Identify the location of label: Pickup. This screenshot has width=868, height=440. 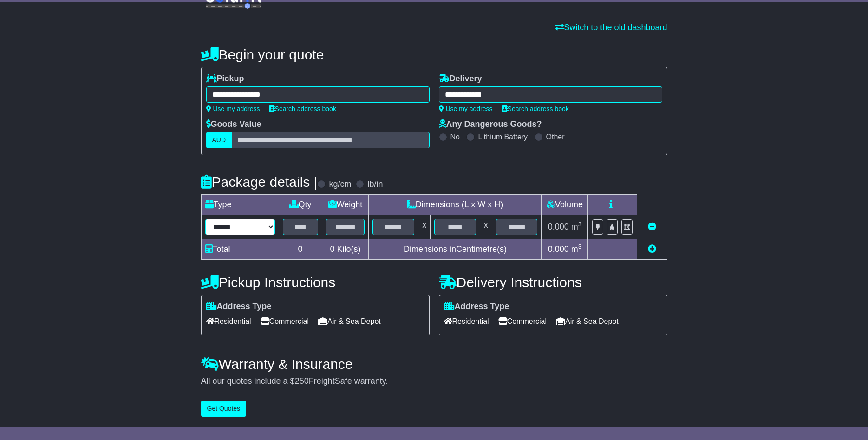
(225, 79).